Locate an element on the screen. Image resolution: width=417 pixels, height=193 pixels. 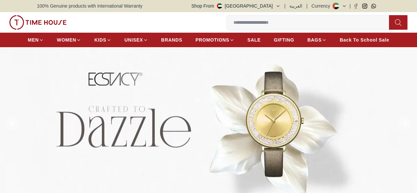
span: UNISEX is located at coordinates (134, 40).